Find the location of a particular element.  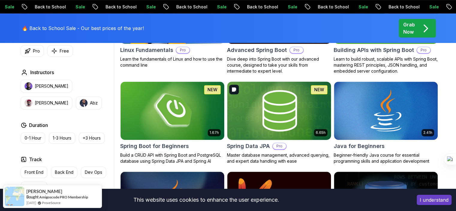

a: Java for Beginners card2.41hJava for BeginnersBeginner-friendly Java course for essential program... is located at coordinates (386, 123).